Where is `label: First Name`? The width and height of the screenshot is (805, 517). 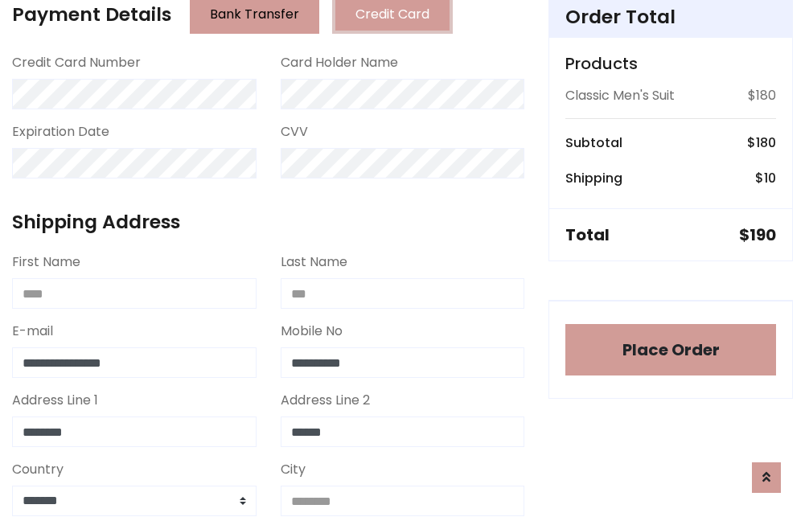
label: First Name is located at coordinates (46, 262).